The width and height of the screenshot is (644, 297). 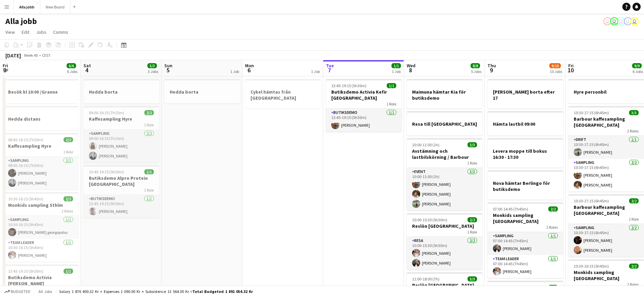 What do you see at coordinates (10, 32) in the screenshot?
I see `span: View` at bounding box center [10, 32].